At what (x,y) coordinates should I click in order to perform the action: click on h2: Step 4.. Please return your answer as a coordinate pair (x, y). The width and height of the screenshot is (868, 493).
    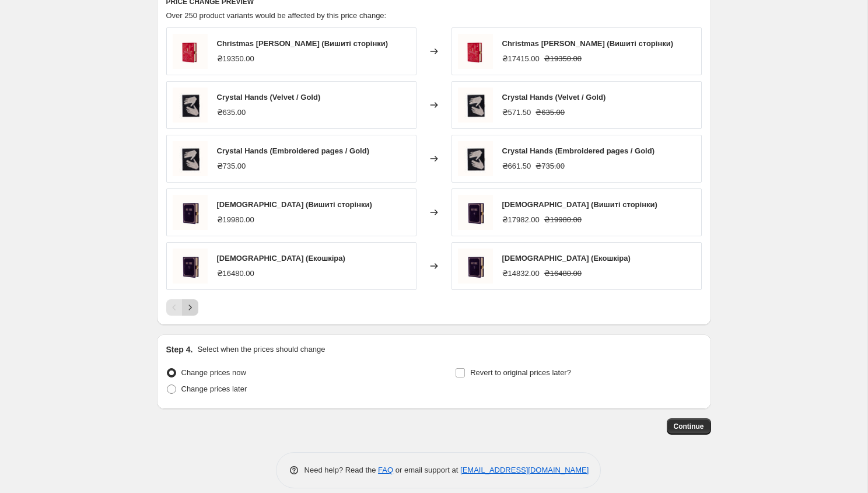
    Looking at the image, I should click on (180, 349).